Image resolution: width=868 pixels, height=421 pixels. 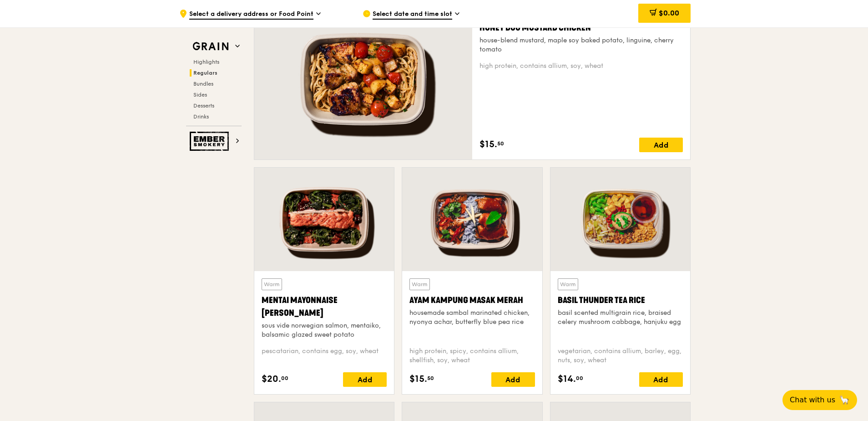 I want to click on button: Chat with us🦙, so click(x=820, y=400).